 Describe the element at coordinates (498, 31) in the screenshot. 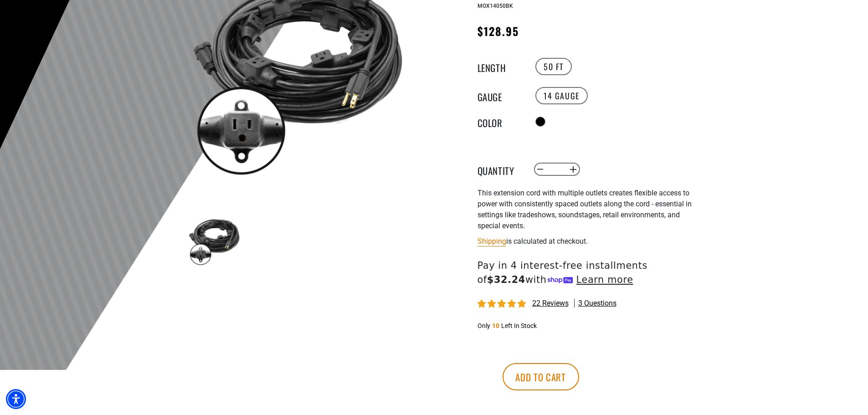

I see `span: $128.95` at that location.